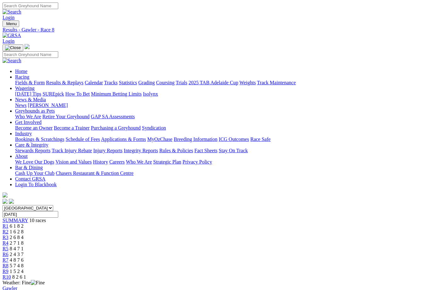  I want to click on a: Weights, so click(248, 83).